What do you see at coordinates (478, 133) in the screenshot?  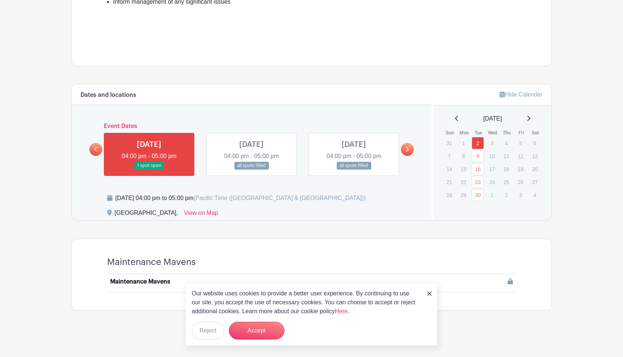 I see `th: Tue` at bounding box center [478, 133].